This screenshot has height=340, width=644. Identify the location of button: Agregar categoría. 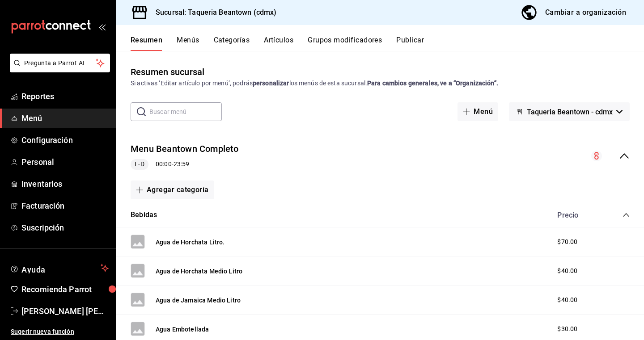
(172, 190).